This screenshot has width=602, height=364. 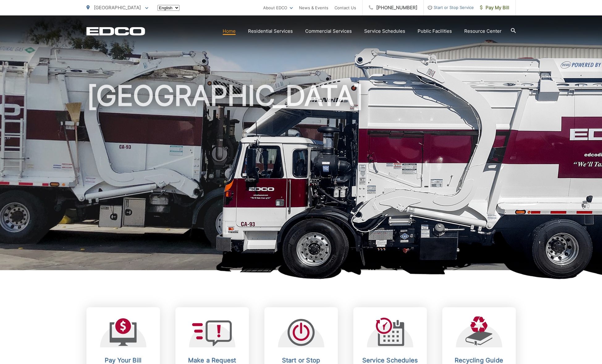 What do you see at coordinates (328, 31) in the screenshot?
I see `a: Commercial Services` at bounding box center [328, 31].